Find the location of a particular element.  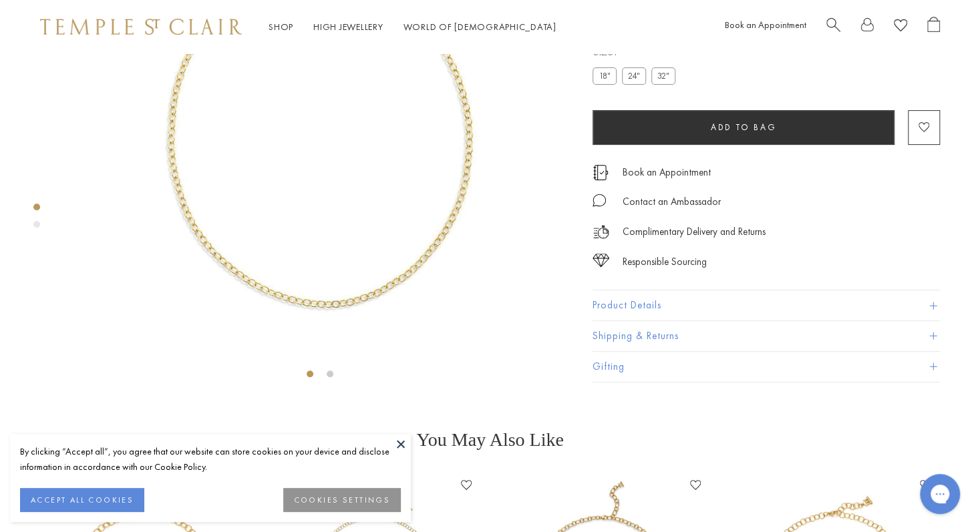

a: ShopShop is located at coordinates (281, 27).